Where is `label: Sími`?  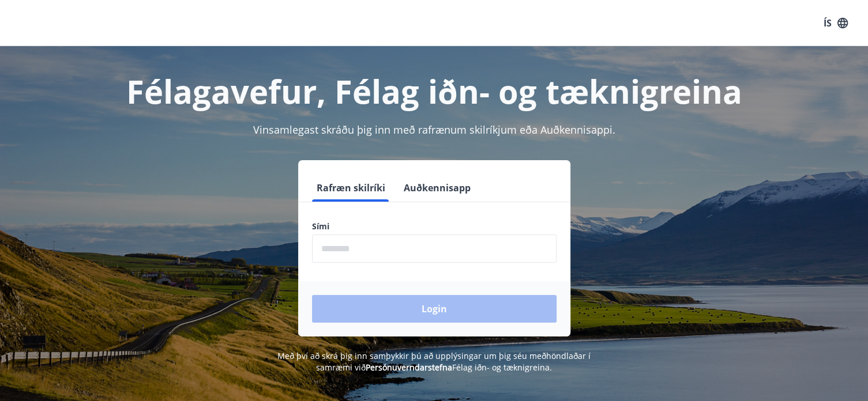 label: Sími is located at coordinates (434, 227).